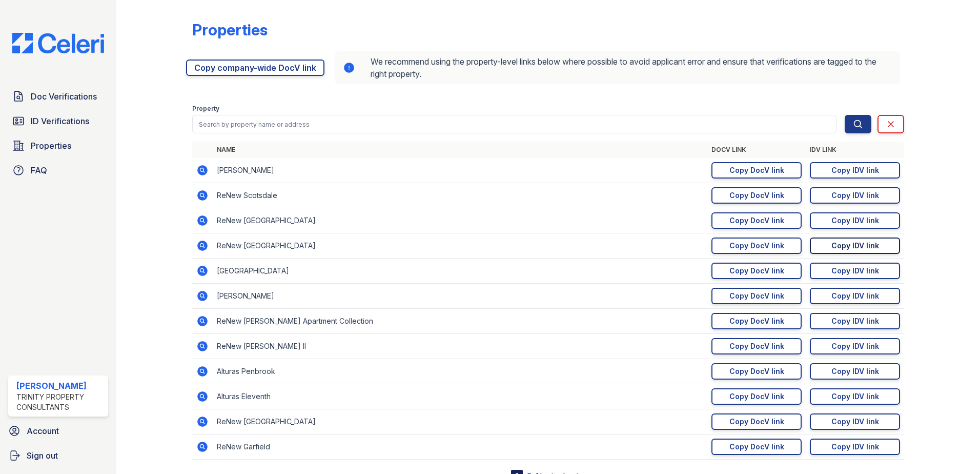 This screenshot has width=980, height=474. What do you see at coordinates (460, 150) in the screenshot?
I see `th: Name` at bounding box center [460, 150].